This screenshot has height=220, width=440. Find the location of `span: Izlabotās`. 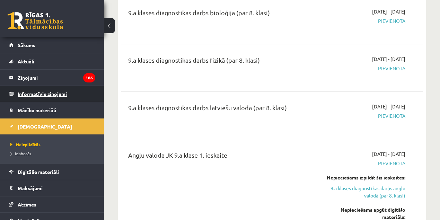

span: Izlabotās is located at coordinates (21, 154).